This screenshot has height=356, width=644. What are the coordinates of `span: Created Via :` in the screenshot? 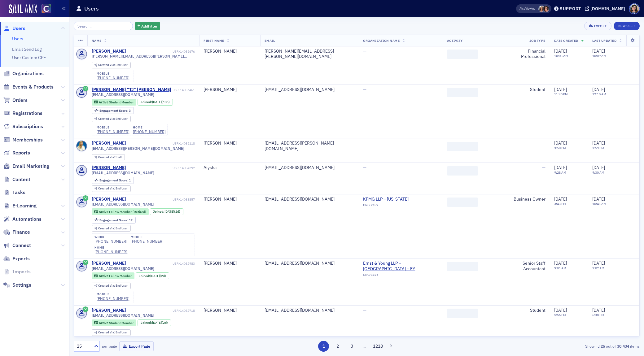 It's located at (107, 228).